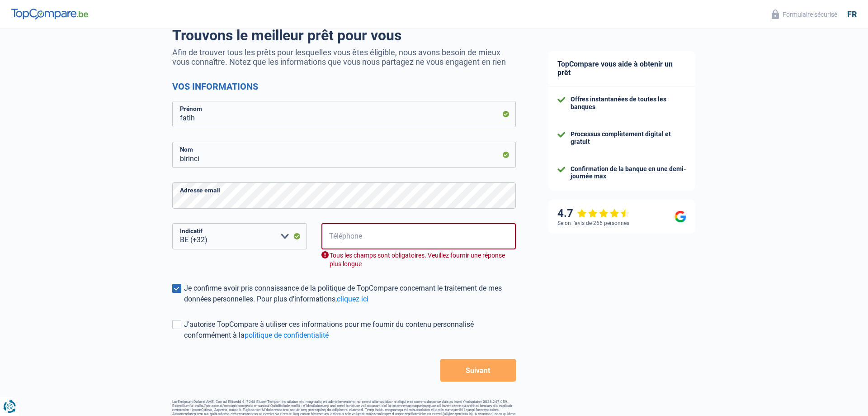 This screenshot has height=416, width=868. Describe the element at coordinates (3, 345) in the screenshot. I see `img: Advertisement` at that location.